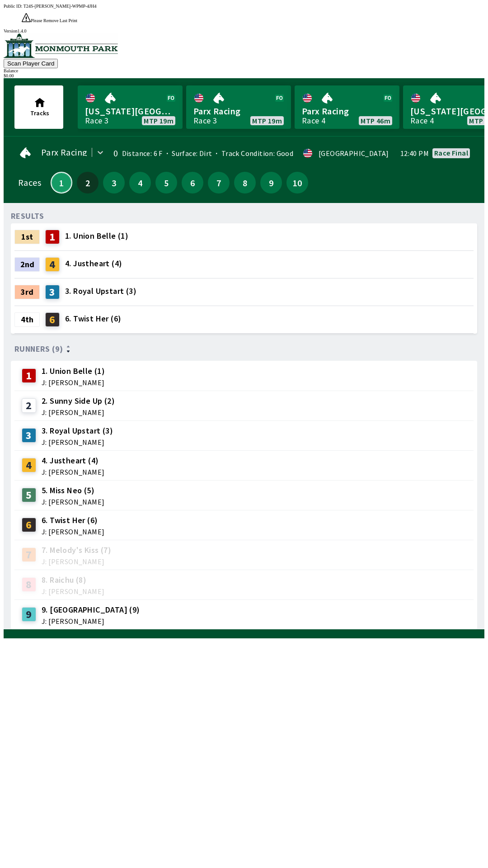  Describe the element at coordinates (219, 182) in the screenshot. I see `button: 7` at that location.